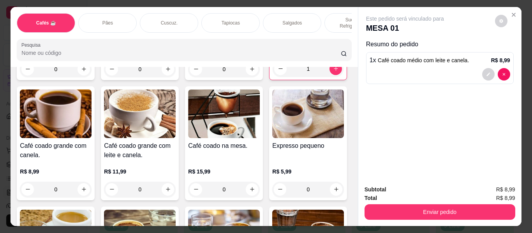  What do you see at coordinates (423, 60) in the screenshot?
I see `span: Café coado médio com leite e canela.` at bounding box center [423, 60].